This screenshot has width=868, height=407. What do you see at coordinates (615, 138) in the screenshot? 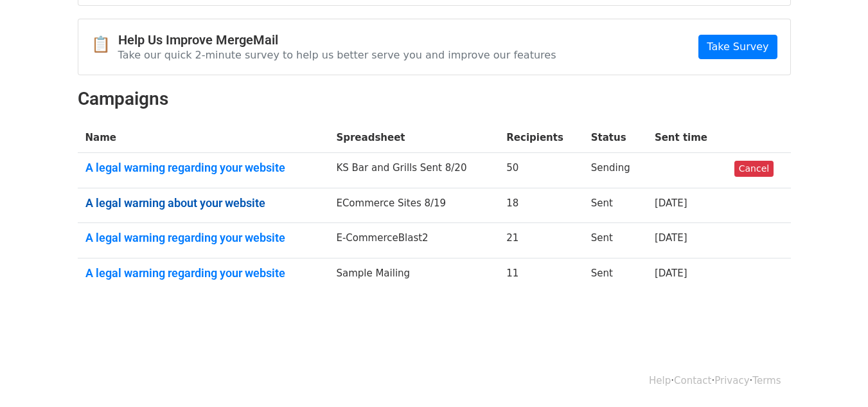
I see `th: Status` at bounding box center [615, 138].